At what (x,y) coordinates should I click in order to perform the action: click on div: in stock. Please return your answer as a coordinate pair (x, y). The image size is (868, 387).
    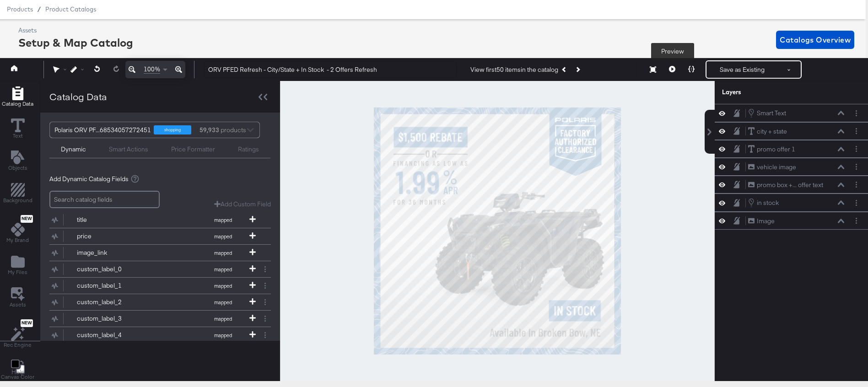
    Looking at the image, I should click on (768, 203).